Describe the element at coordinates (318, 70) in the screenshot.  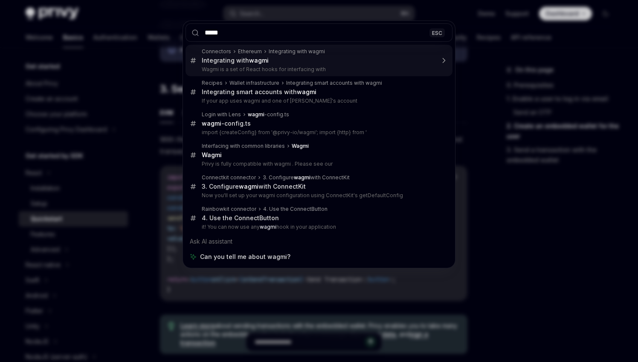
I see `p: Wagmi is a set of React hooks for interfacing with` at that location.